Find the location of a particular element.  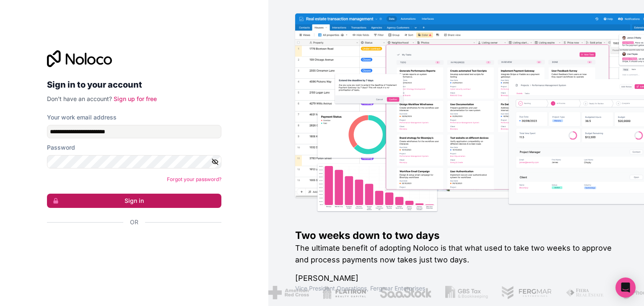

span: Or is located at coordinates (134, 222).